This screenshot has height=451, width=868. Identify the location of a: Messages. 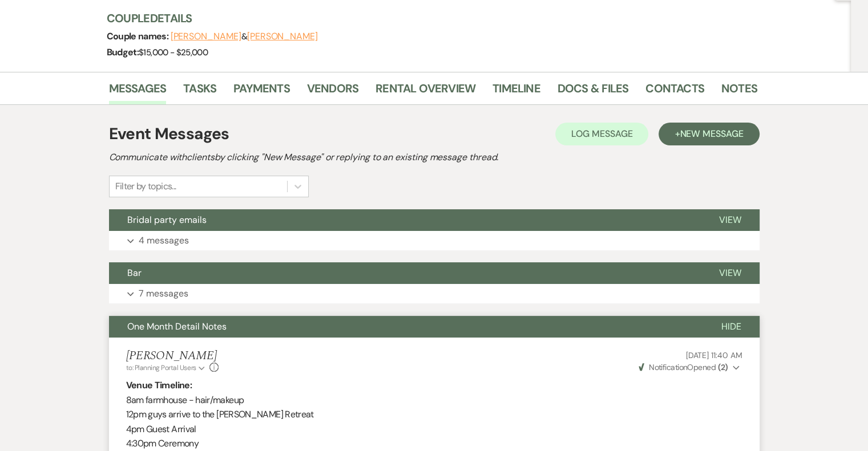
(137, 92).